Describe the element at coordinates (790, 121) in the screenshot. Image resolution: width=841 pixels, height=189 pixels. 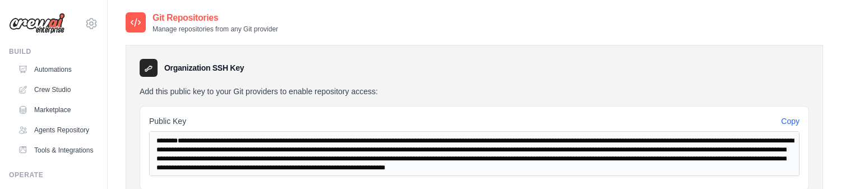
I see `button: Copy` at that location.